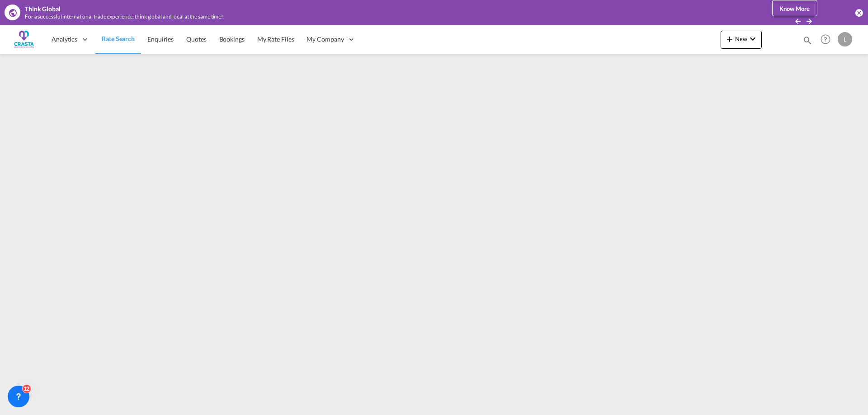 This screenshot has width=868, height=415. What do you see at coordinates (794, 9) in the screenshot?
I see `span: Know More` at bounding box center [794, 9].